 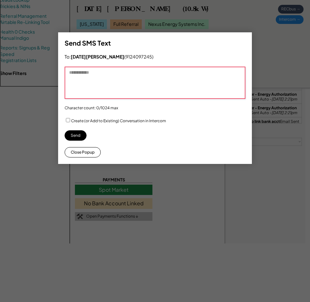 What do you see at coordinates (76, 135) in the screenshot?
I see `button: Send` at bounding box center [76, 135].